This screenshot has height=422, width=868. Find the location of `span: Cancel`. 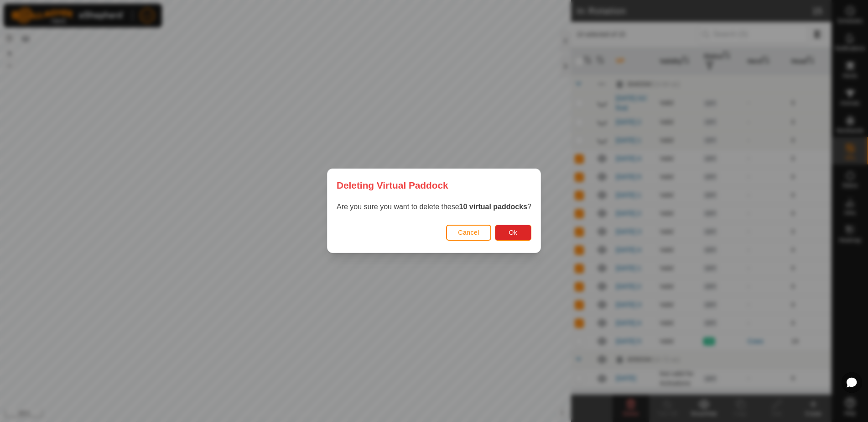

span: Cancel is located at coordinates (468, 232).